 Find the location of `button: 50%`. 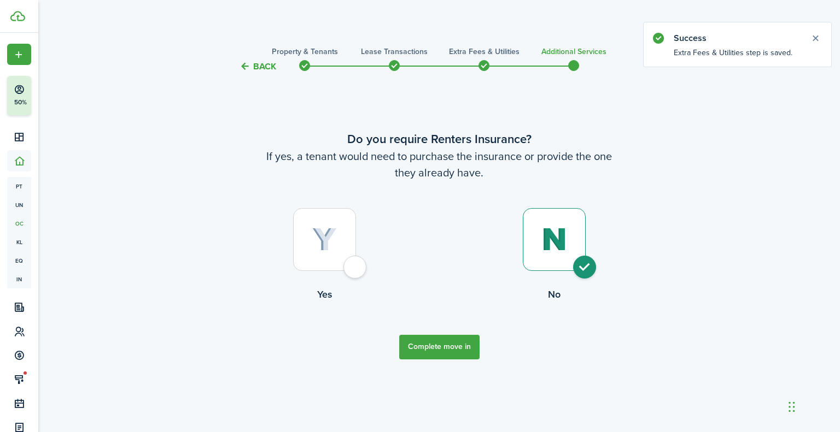

button: 50% is located at coordinates (52, 96).